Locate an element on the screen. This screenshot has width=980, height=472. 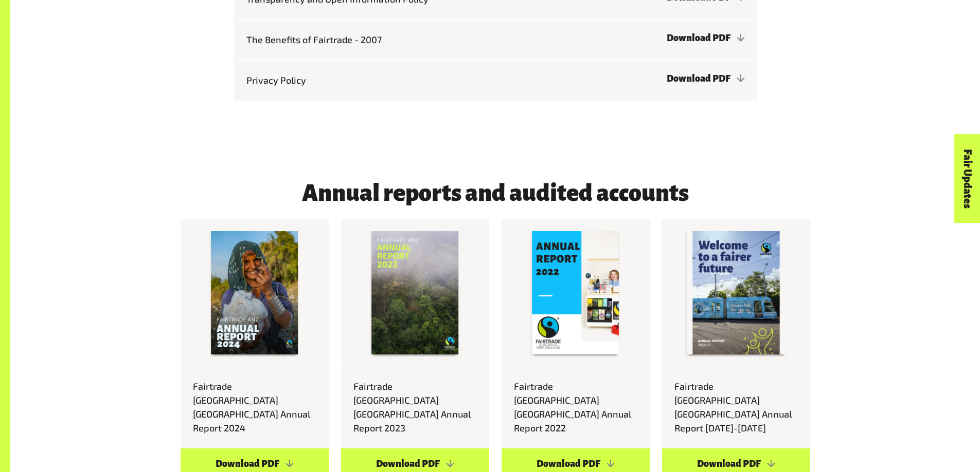
h4: Annual reports and audited accounts is located at coordinates (496, 193).